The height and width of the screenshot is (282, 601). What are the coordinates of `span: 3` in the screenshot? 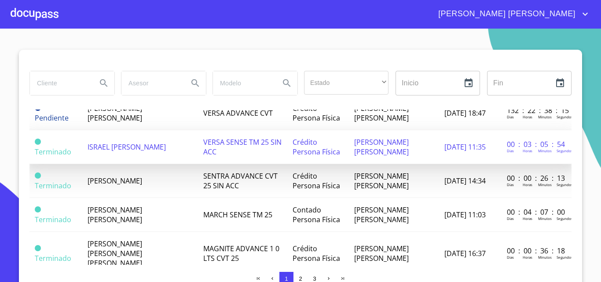 It's located at (314, 278).